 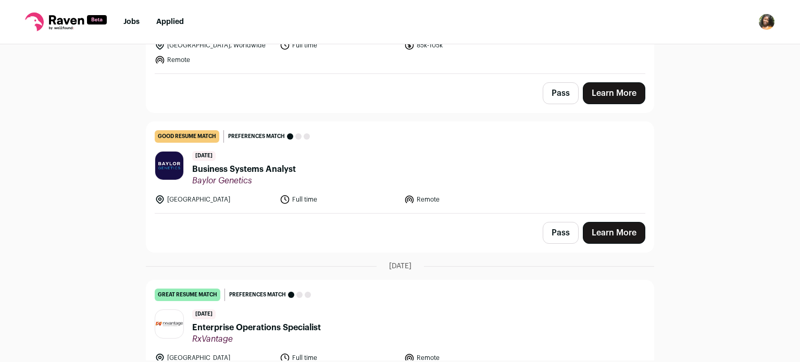 I want to click on img: d4337a2549016c15569084a3cbd4048213dd424cec42466acbaf7f98b158ff27.jpg, so click(x=169, y=166).